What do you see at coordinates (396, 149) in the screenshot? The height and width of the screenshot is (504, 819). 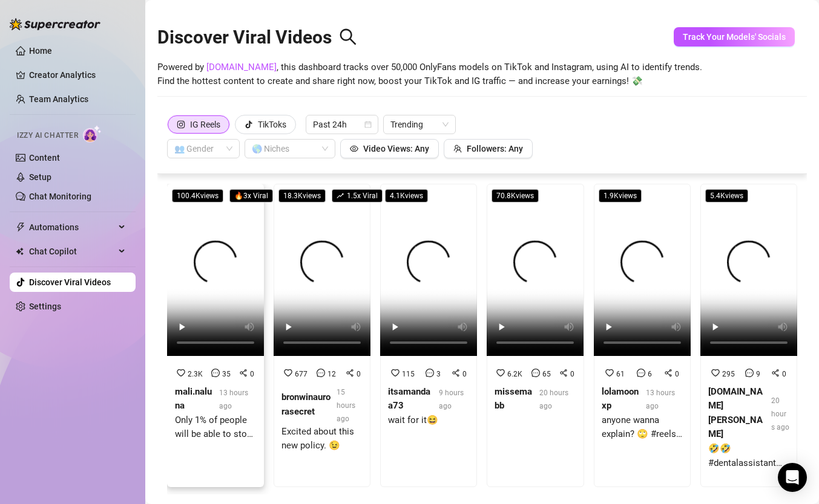 I see `span: Video Views: Any` at bounding box center [396, 149].